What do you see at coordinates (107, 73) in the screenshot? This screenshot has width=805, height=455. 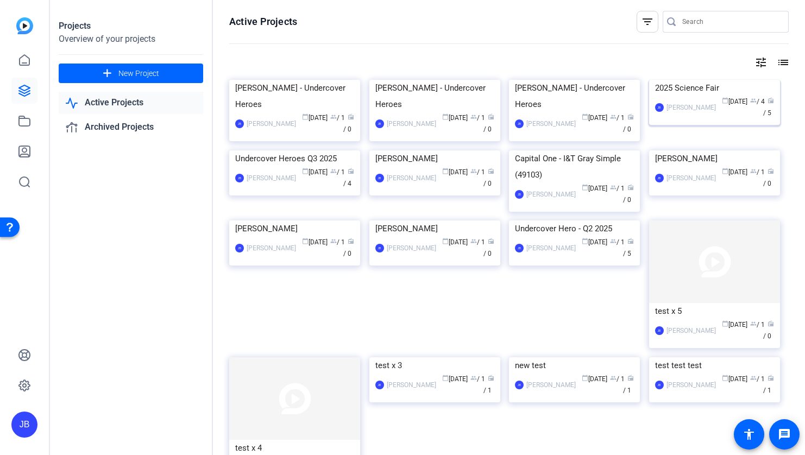 I see `mat-icon: add` at bounding box center [107, 73].